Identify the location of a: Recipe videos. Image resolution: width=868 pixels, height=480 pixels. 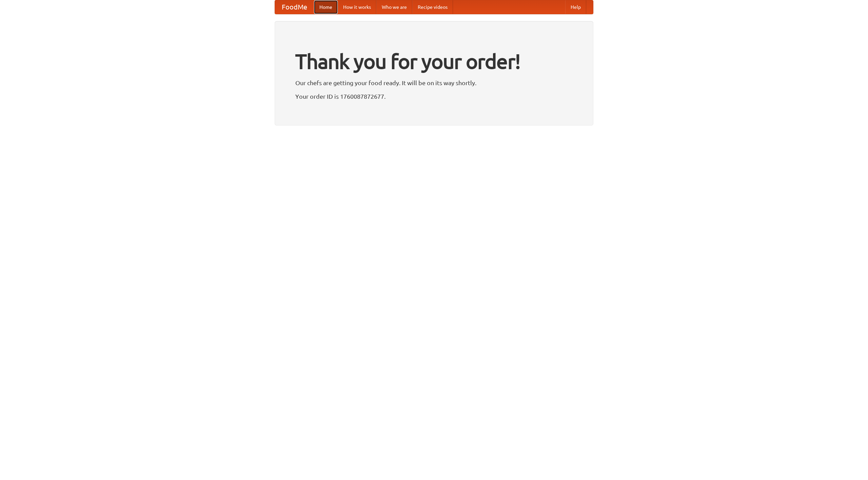
(433, 7).